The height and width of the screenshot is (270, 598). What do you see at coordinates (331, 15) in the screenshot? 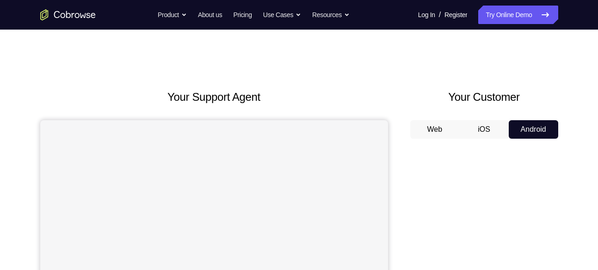
I see `button: Resources` at bounding box center [331, 15].